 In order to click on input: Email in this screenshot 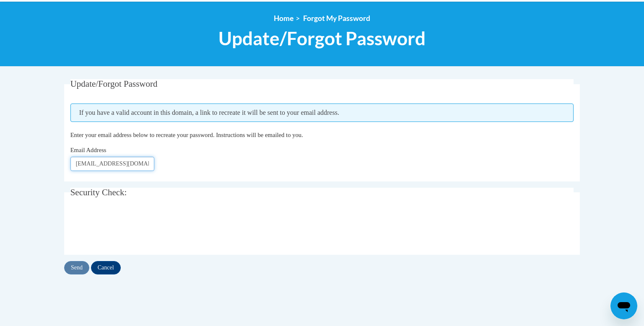, I will do `click(112, 164)`.